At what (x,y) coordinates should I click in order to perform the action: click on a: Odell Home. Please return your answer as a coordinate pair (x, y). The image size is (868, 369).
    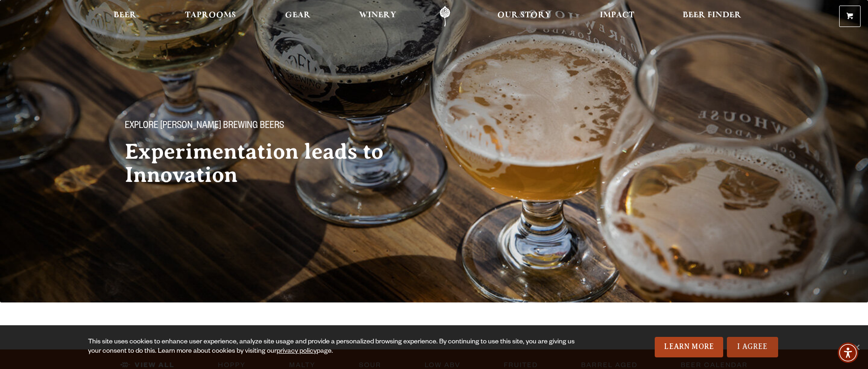
    Looking at the image, I should click on (445, 16).